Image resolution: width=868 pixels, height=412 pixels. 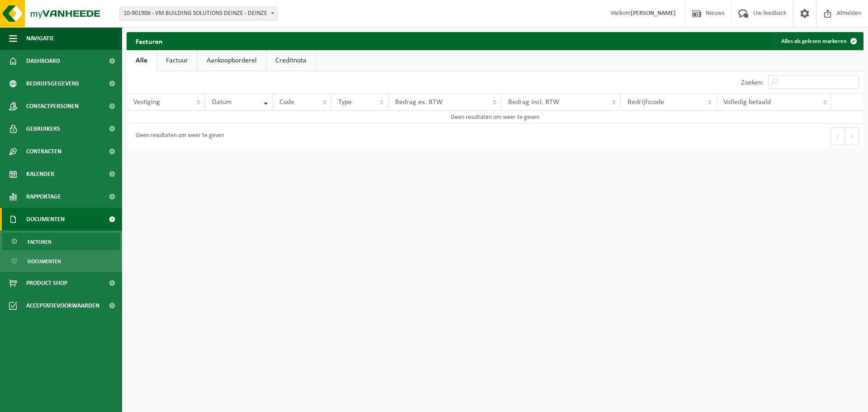 What do you see at coordinates (345, 102) in the screenshot?
I see `span: Type` at bounding box center [345, 102].